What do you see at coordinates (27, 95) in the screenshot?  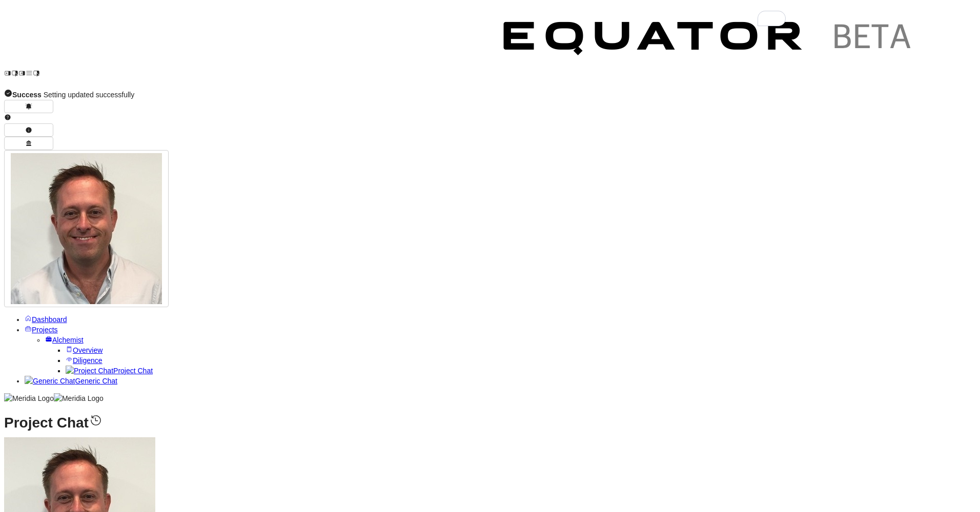 I see `strong: Success` at bounding box center [27, 95].